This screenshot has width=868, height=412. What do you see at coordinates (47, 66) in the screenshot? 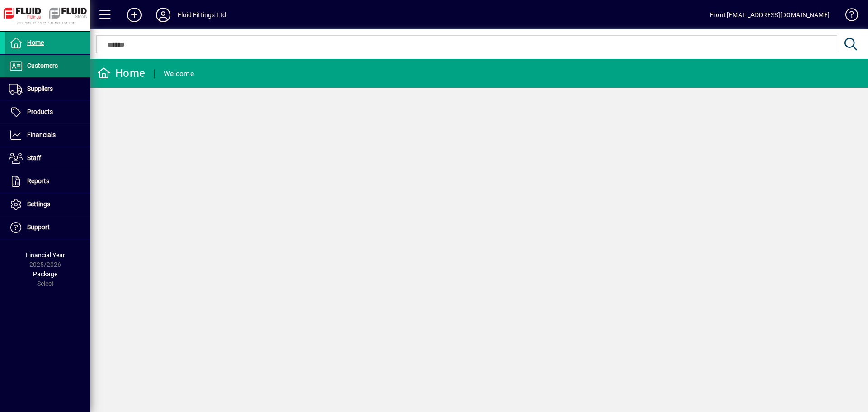
I see `a: Customers` at bounding box center [47, 66].